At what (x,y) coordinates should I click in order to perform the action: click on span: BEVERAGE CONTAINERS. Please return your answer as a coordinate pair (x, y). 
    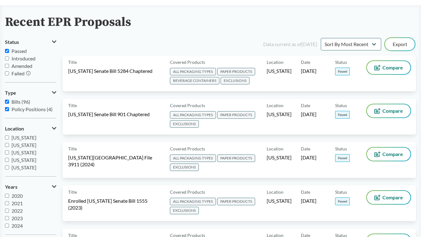
    Looking at the image, I should click on (195, 81).